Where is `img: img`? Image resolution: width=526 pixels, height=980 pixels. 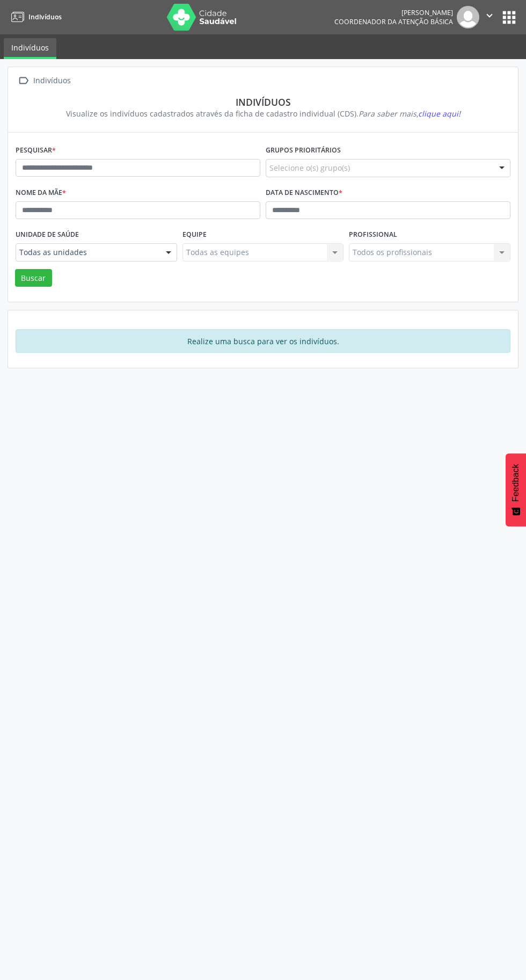 img: img is located at coordinates (468, 17).